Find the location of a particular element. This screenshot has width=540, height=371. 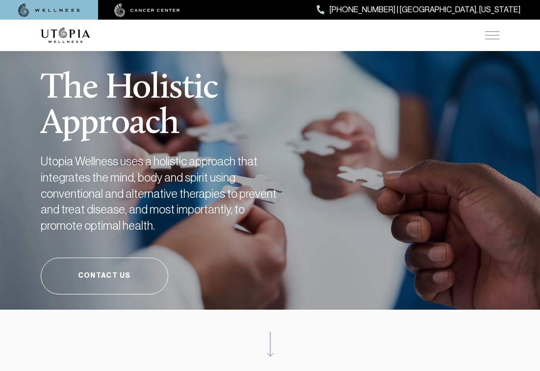

img: icon-hamburger is located at coordinates (492, 35).